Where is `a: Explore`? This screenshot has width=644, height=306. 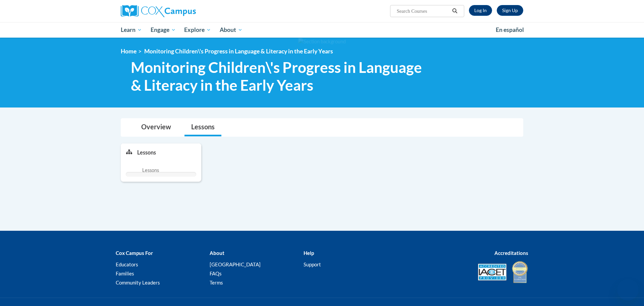 a: Explore is located at coordinates (197, 30).